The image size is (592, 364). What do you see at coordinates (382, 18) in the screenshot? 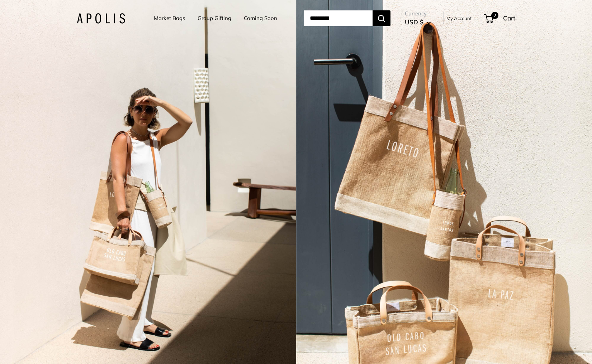
I see `button: Search` at bounding box center [382, 18].